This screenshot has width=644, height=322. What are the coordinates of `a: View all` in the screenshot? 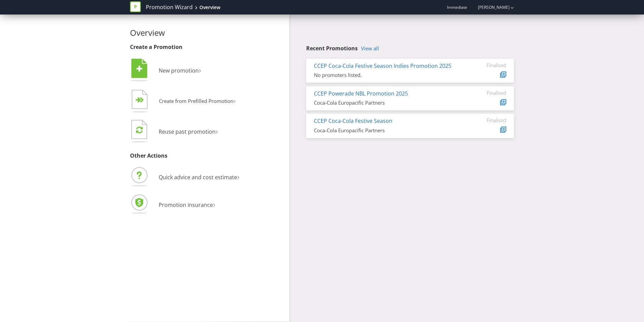 It's located at (370, 48).